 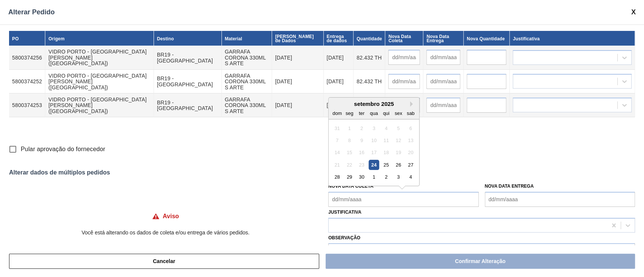 What do you see at coordinates (361, 152) in the screenshot?
I see `div: Not available terça-feira, 16 de setembro de 2025` at bounding box center [361, 152].